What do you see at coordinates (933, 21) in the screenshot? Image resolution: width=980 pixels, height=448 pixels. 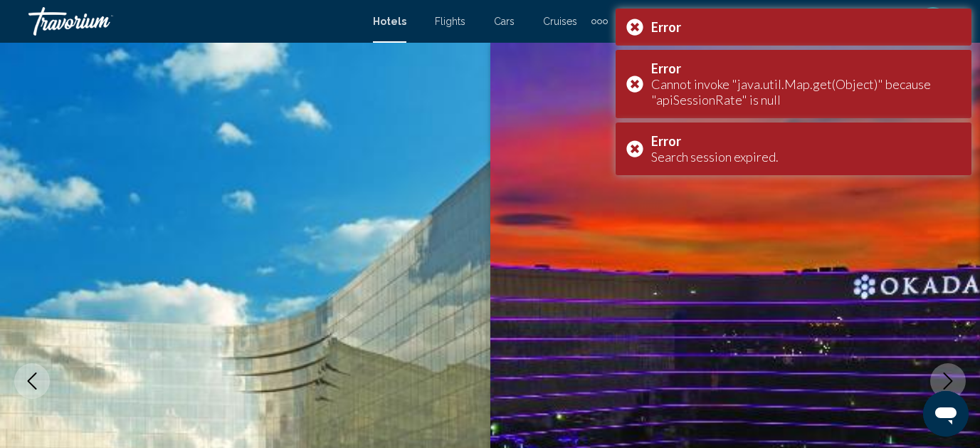 I see `button: User Menu` at bounding box center [933, 21].